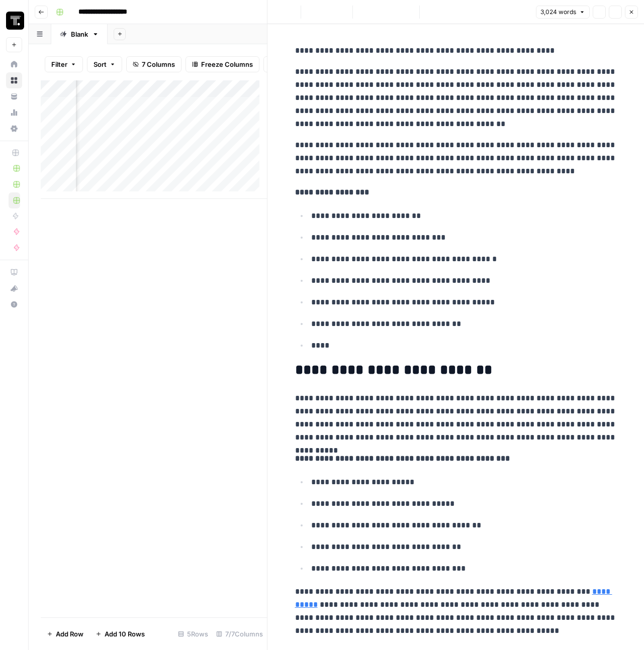 This screenshot has height=650, width=644. What do you see at coordinates (100, 64) in the screenshot?
I see `span: Sort` at bounding box center [100, 64].